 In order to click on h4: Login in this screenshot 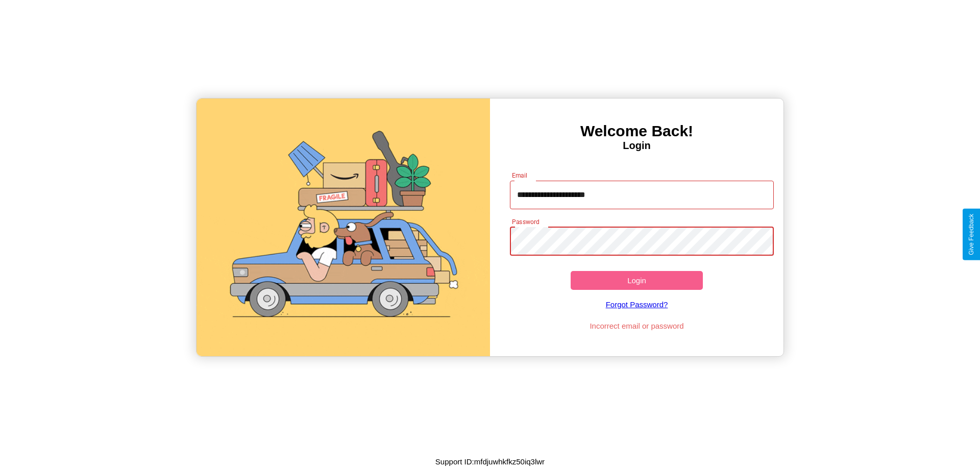, I will do `click(636, 145)`.